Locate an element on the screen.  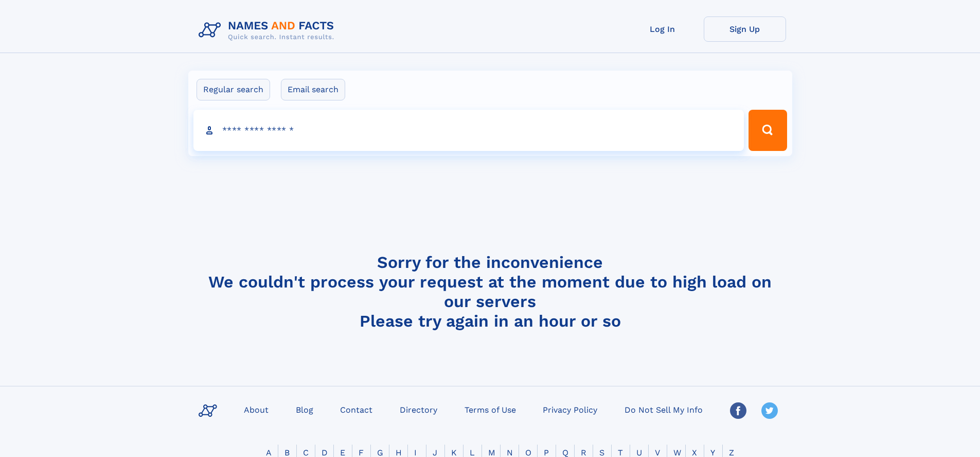
button: Search Button is located at coordinates (768, 130).